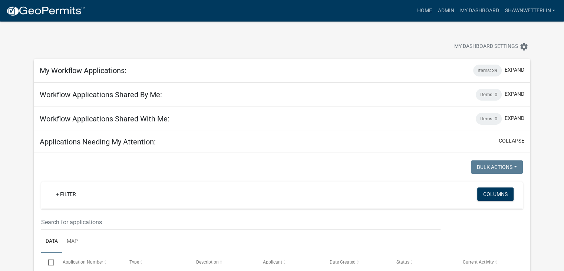 The width and height of the screenshot is (564, 271). I want to click on span: My Dashboard Settings, so click(486, 47).